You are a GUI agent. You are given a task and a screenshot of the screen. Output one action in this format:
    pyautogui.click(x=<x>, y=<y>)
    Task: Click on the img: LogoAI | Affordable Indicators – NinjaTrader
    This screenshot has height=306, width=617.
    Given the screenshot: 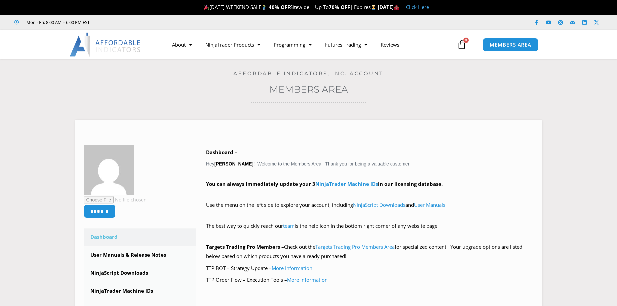 What is the action you would take?
    pyautogui.click(x=105, y=45)
    